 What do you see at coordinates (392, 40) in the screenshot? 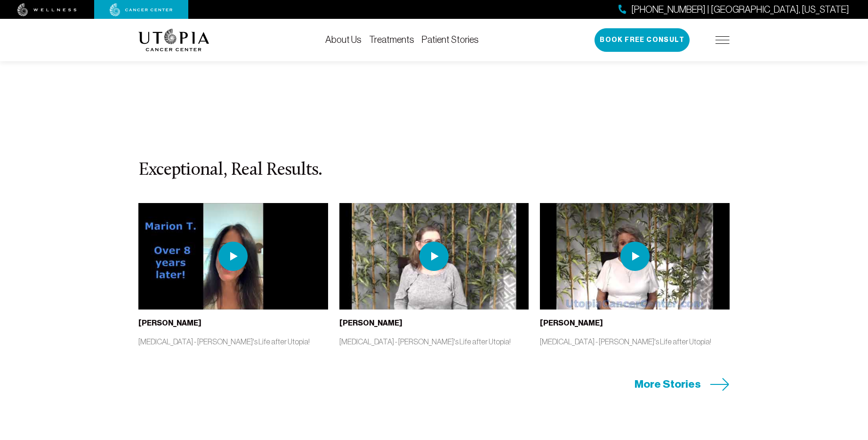
I see `a: Treatments` at bounding box center [392, 40].